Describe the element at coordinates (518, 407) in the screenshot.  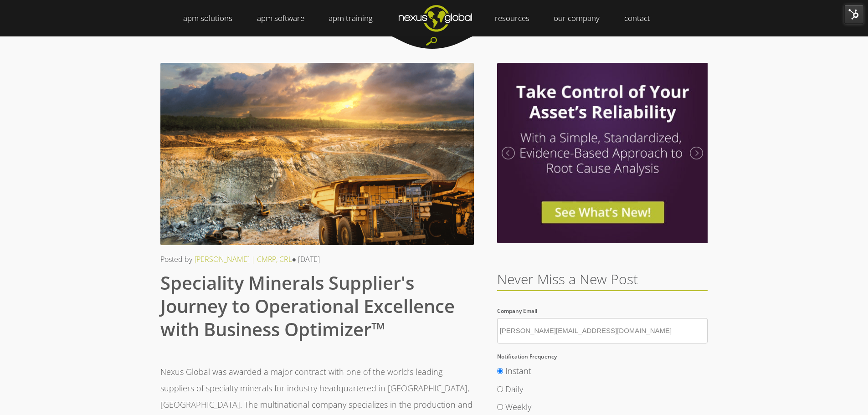
I see `span: Weekly` at that location.